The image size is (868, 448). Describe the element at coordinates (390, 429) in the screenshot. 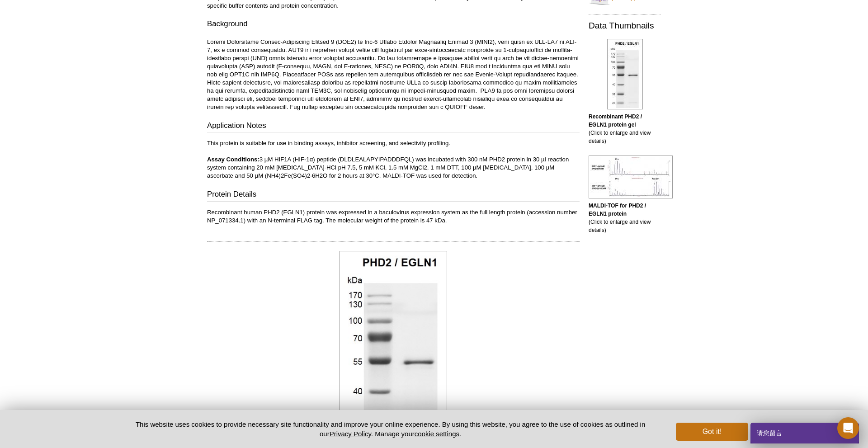

I see `p: This website uses cookies to provide necessary site functionality and improve your online experie...` at that location.